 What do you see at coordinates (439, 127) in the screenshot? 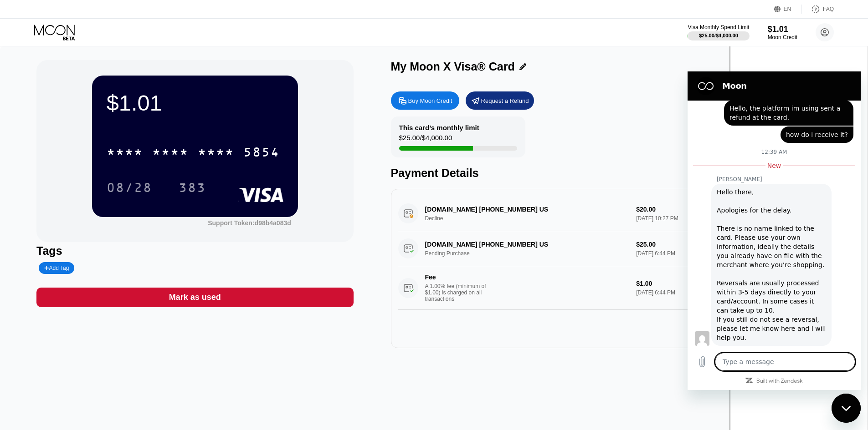
I see `div: This card’s monthly limit` at bounding box center [439, 127].